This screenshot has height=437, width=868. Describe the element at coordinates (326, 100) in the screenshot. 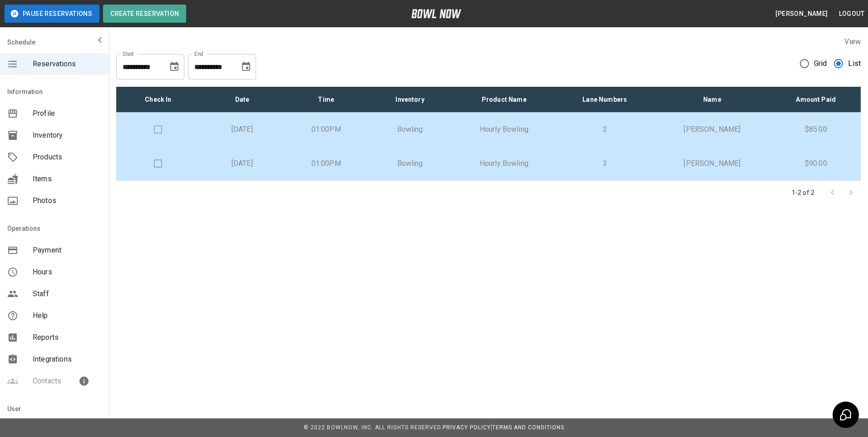

I see `th: Time` at that location.